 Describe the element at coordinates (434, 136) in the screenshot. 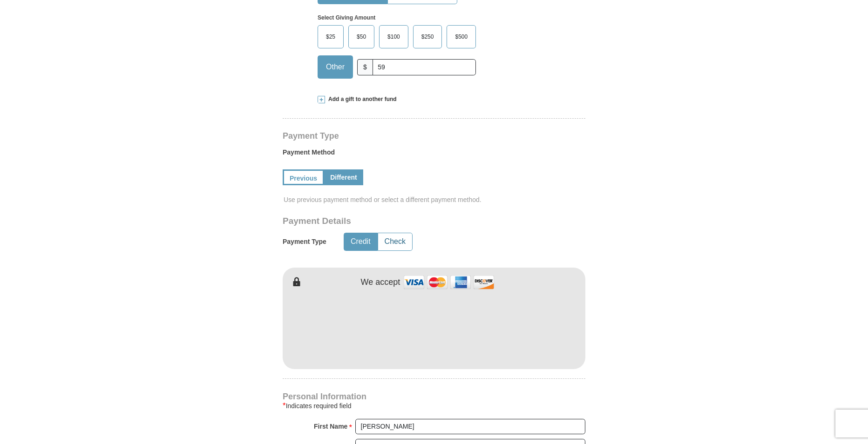

I see `h4: Payment Type` at that location.